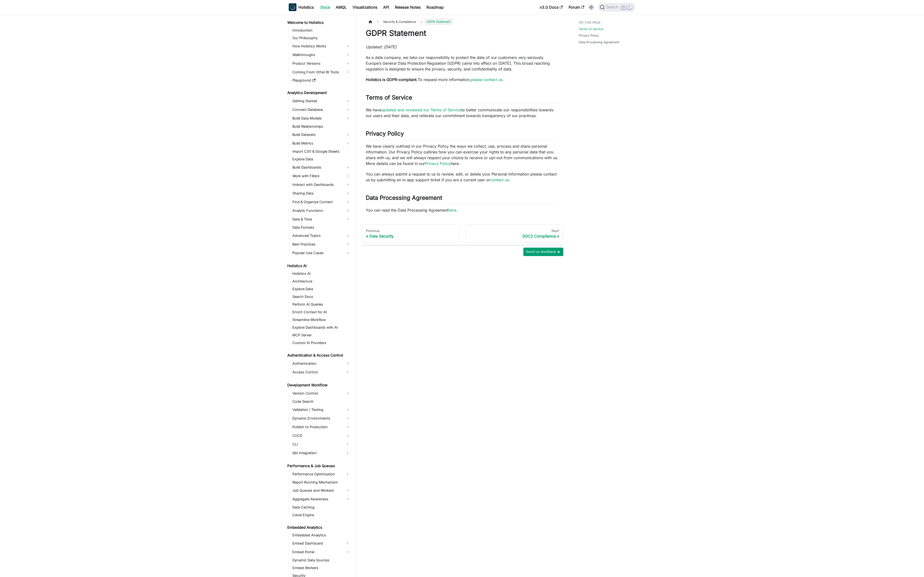 The width and height of the screenshot is (924, 577). I want to click on a: MCP Server, so click(321, 335).